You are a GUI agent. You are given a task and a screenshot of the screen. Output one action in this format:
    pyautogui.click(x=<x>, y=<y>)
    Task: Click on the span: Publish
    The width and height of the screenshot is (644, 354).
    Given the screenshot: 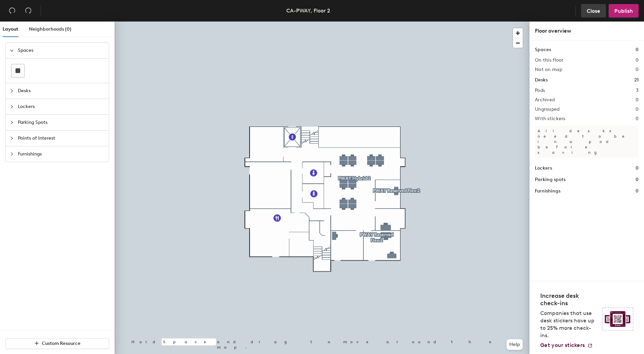 What is the action you would take?
    pyautogui.click(x=623, y=11)
    